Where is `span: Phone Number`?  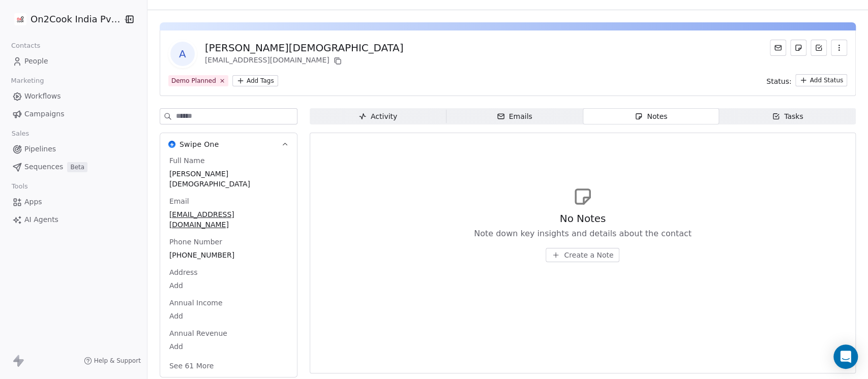 span: Phone Number is located at coordinates (196, 242).